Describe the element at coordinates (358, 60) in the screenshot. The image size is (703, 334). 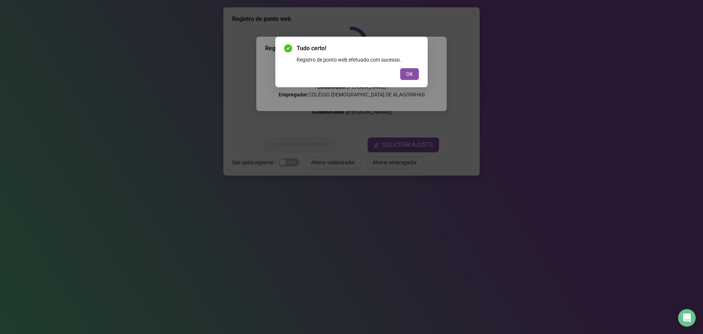
I see `div: Registro de ponto web efetuado com sucesso.` at that location.